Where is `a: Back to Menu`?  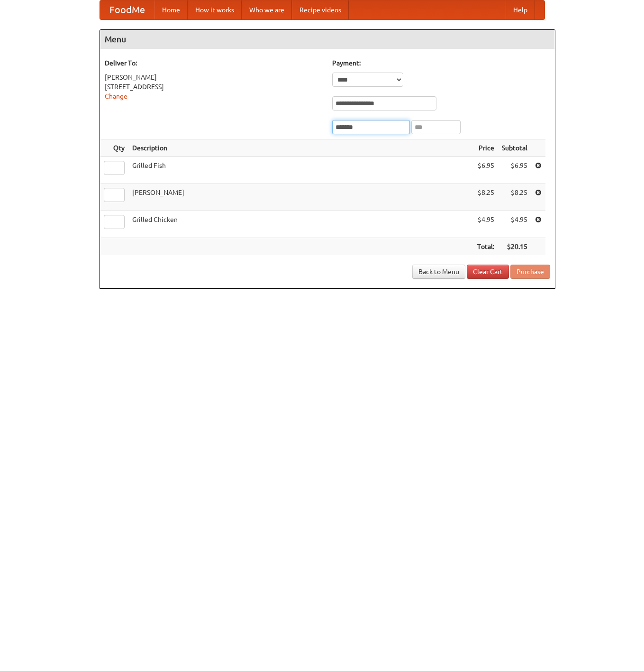 a: Back to Menu is located at coordinates (439, 272).